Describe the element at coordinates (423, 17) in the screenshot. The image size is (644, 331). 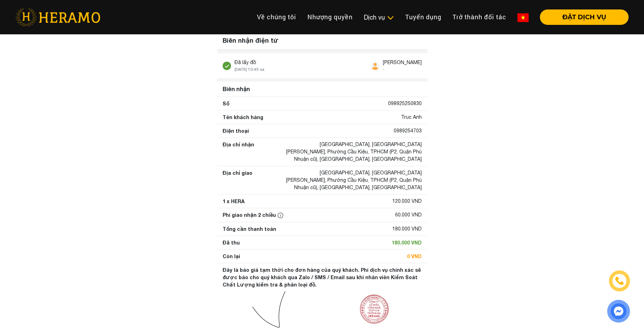
I see `a: Tuyển dụng` at that location.